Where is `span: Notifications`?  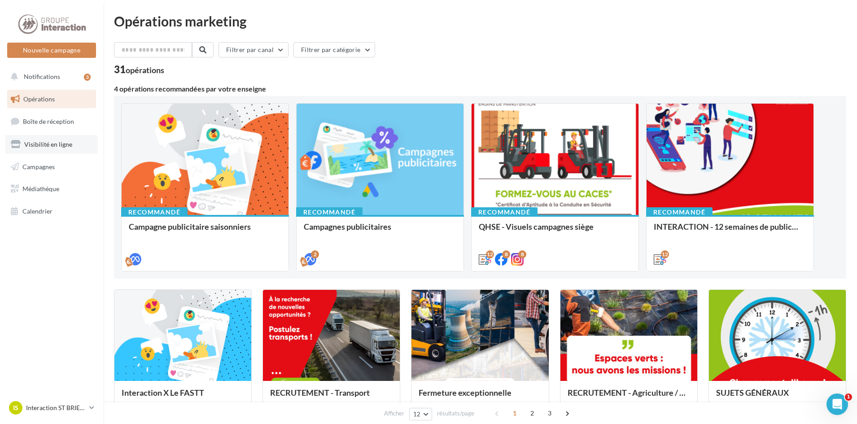
span: Notifications is located at coordinates (42, 76).